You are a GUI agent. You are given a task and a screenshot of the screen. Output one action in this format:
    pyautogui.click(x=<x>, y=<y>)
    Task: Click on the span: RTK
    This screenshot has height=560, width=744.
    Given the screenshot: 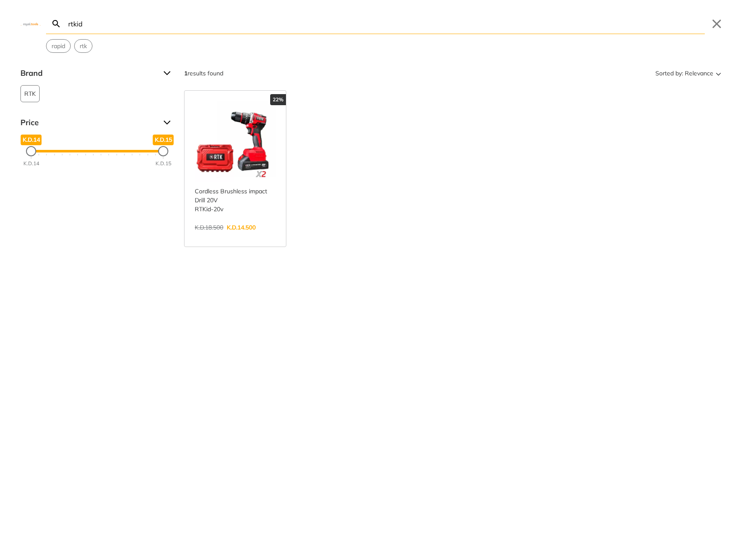 What is the action you would take?
    pyautogui.click(x=30, y=93)
    